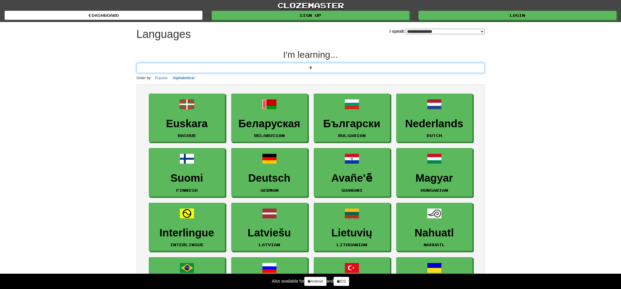 This screenshot has width=621, height=289. What do you see at coordinates (435, 135) in the screenshot?
I see `small: Dutch` at bounding box center [435, 135].